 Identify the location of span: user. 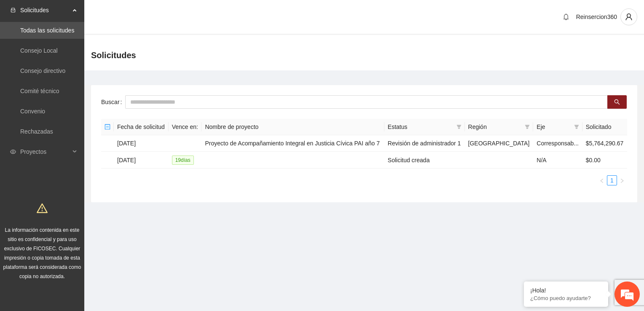
(629, 17).